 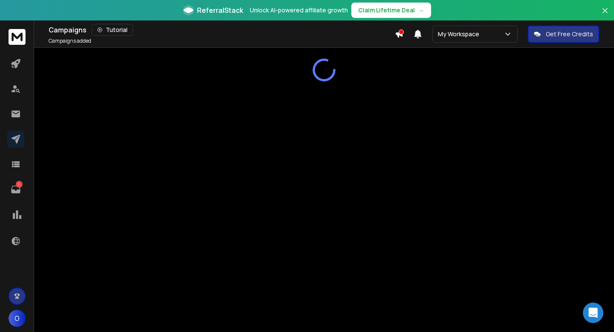 I want to click on button: Close banner, so click(x=605, y=15).